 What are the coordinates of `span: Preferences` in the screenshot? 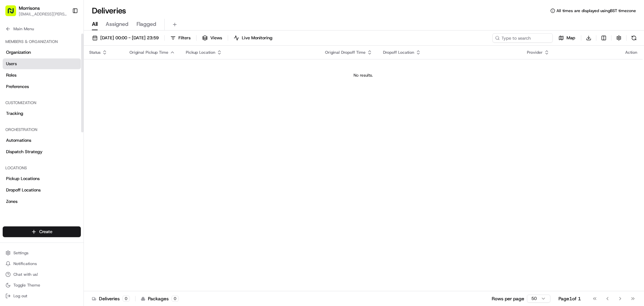 It's located at (17, 87).